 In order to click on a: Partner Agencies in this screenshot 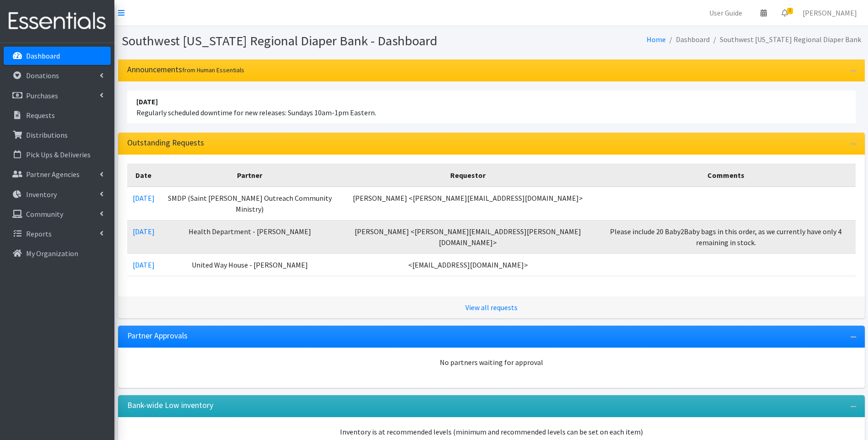, I will do `click(57, 174)`.